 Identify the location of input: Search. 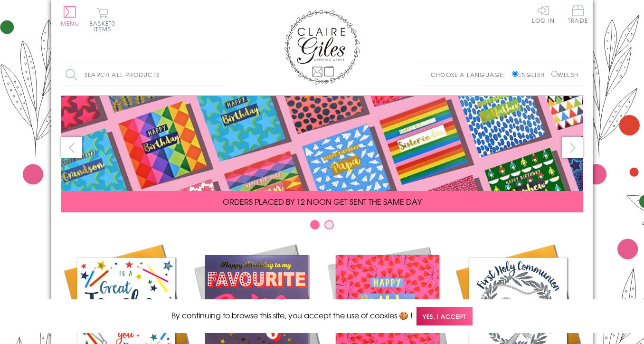
(222, 74).